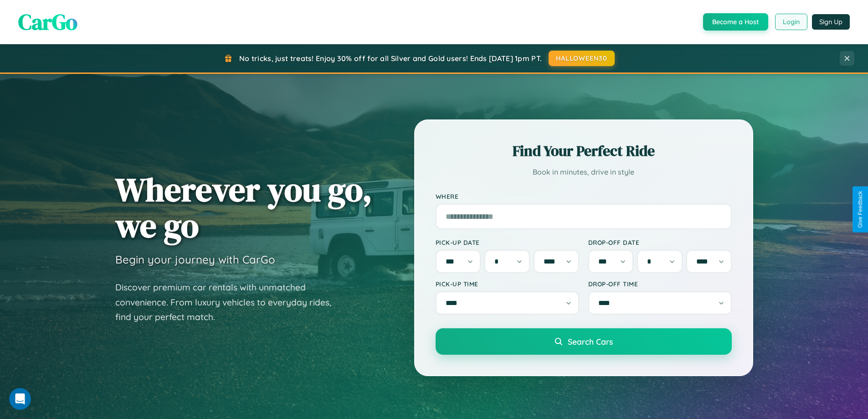 This screenshot has width=868, height=419. Describe the element at coordinates (584, 151) in the screenshot. I see `h2: Find Your Perfect Ride` at that location.